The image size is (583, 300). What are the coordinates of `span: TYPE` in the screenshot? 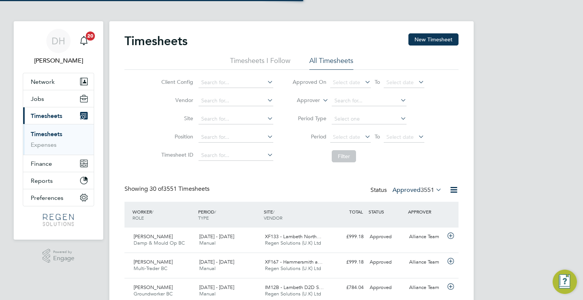 It's located at (203, 218).